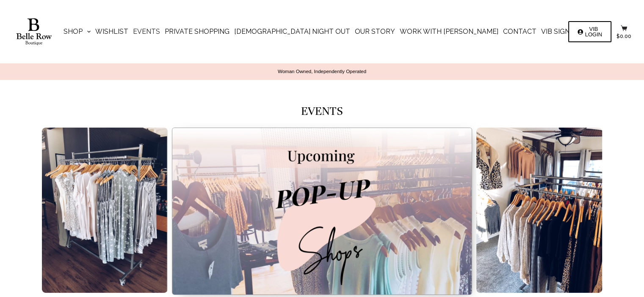 Image resolution: width=644 pixels, height=297 pixels. Describe the element at coordinates (623, 36) in the screenshot. I see `bdi: 0.00` at that location.